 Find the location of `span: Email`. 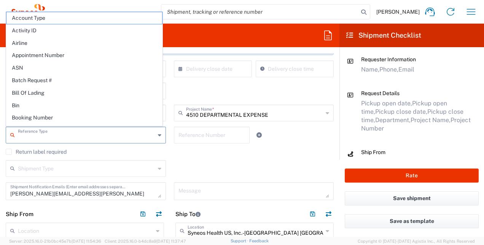

span: Email is located at coordinates (407, 69).